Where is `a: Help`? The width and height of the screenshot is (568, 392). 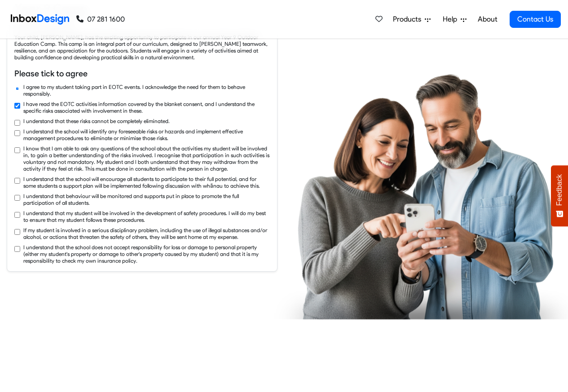 a: Help is located at coordinates (454, 19).